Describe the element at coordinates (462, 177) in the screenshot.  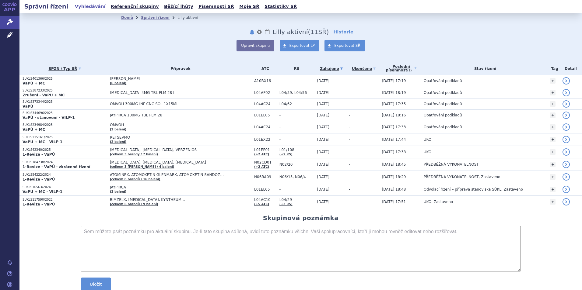
I see `span: PŘEDBĚŽNÁ VYKONATELNOST, Zastaveno` at that location.